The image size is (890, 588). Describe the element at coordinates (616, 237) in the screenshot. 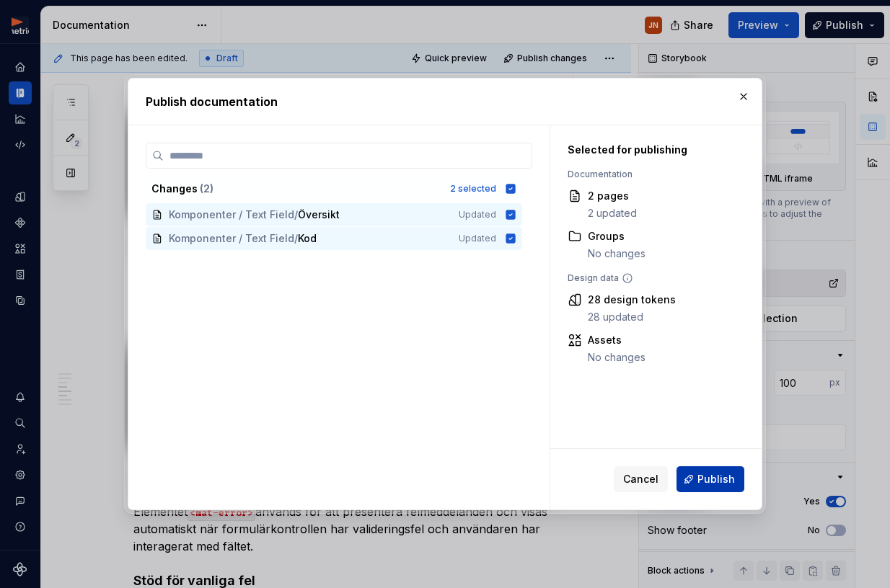

I see `div: Groups` at that location.